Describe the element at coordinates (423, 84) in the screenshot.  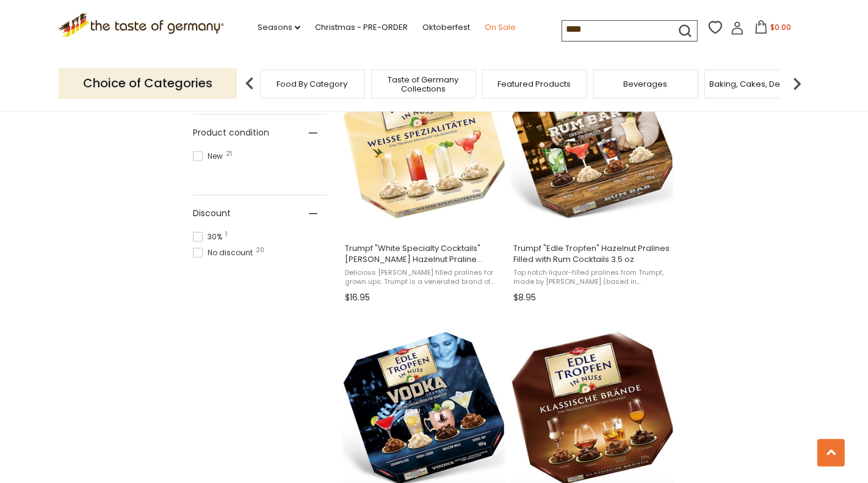
I see `a: Taste of Germany Collections` at that location.